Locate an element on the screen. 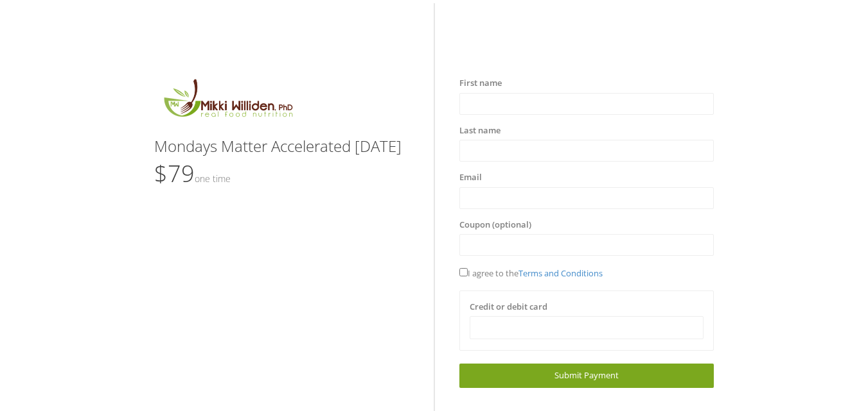  label: Last name is located at coordinates (480, 131).